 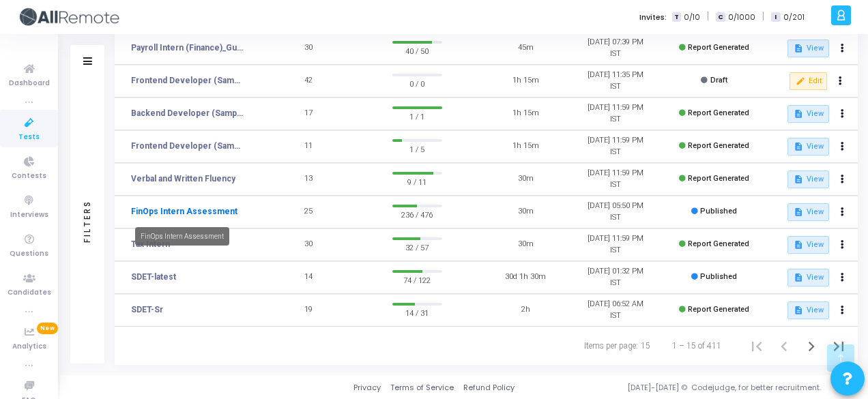 What do you see at coordinates (309, 81) in the screenshot?
I see `td: 42` at bounding box center [309, 81].